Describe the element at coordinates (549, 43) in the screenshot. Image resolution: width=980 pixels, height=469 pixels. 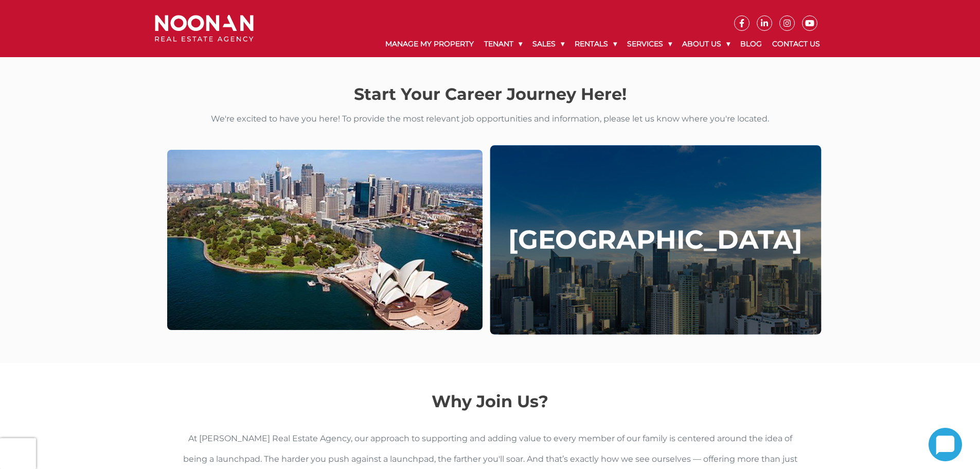
I see `a: Sales` at that location.